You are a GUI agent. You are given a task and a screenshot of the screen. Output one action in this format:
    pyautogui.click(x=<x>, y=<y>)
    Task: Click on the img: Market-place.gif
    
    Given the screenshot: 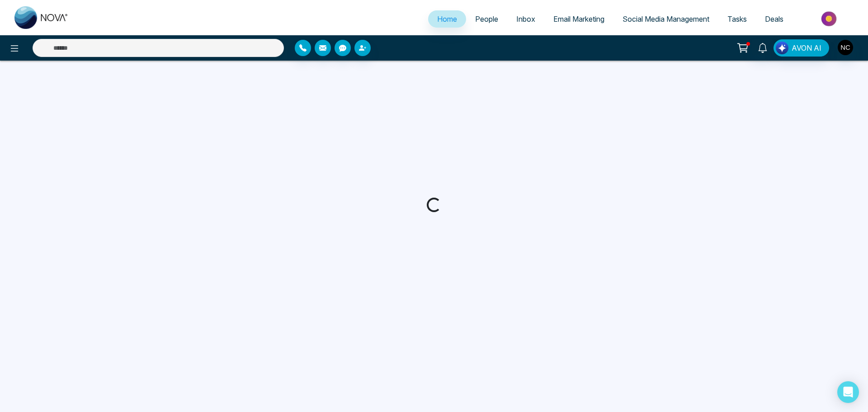 What is the action you would take?
    pyautogui.click(x=830, y=19)
    